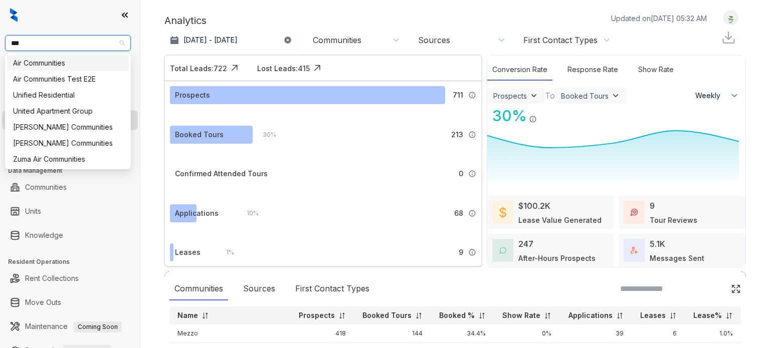  I want to click on li: Units, so click(70, 212).